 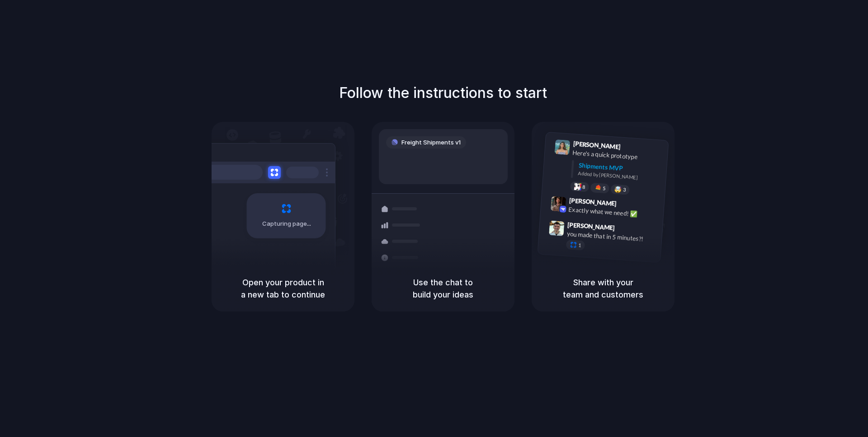 What do you see at coordinates (613, 212) in the screenshot?
I see `div: Exactly what we need! ✅` at bounding box center [613, 212].